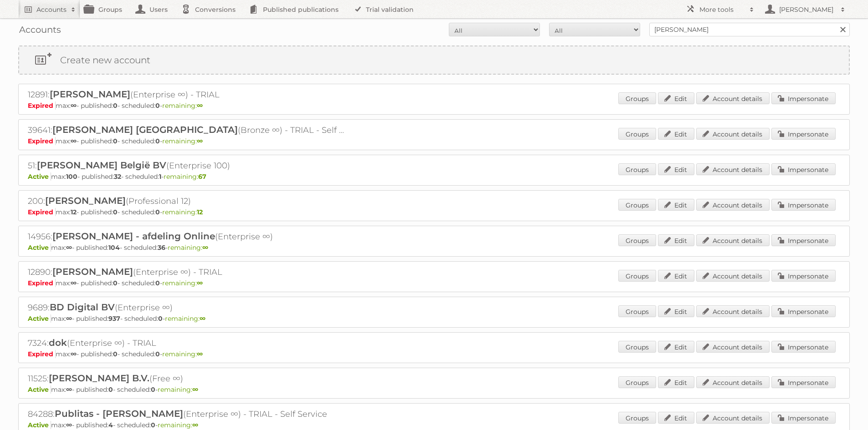 The image size is (868, 430). Describe the element at coordinates (187, 414) in the screenshot. I see `h2: 84288: (Enterprise ∞) - TRIAL - Self Service` at that location.